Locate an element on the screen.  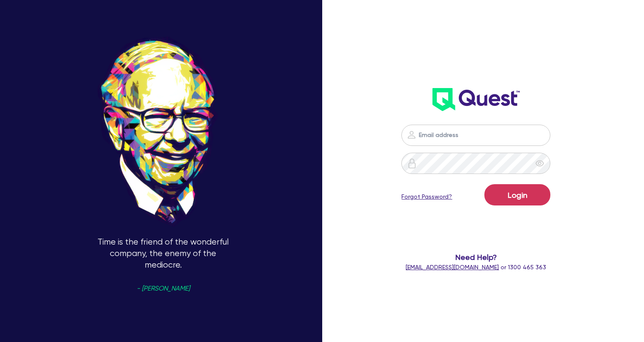
input: Email address is located at coordinates (476, 135).